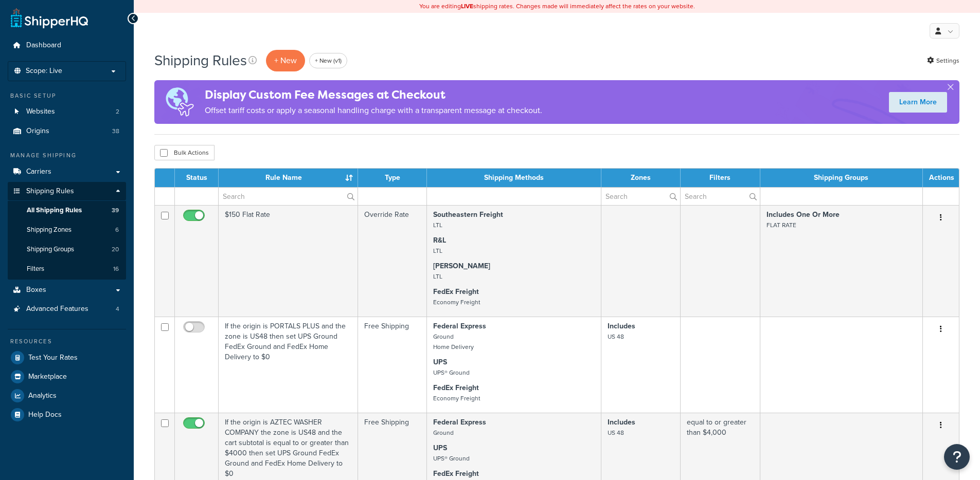 Image resolution: width=980 pixels, height=480 pixels. Describe the element at coordinates (67, 96) in the screenshot. I see `div: Basic Setup` at that location.